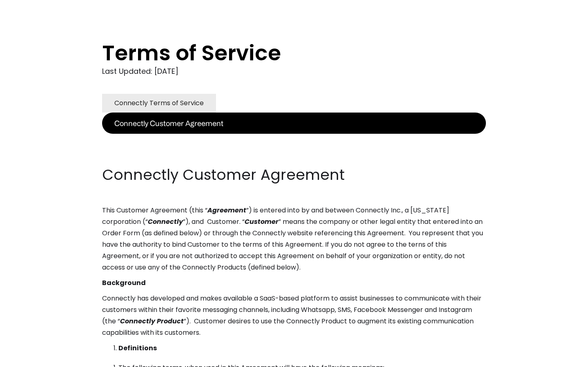 This screenshot has height=367, width=588. Describe the element at coordinates (278, 53) in the screenshot. I see `h1: Terms of Service` at that location.